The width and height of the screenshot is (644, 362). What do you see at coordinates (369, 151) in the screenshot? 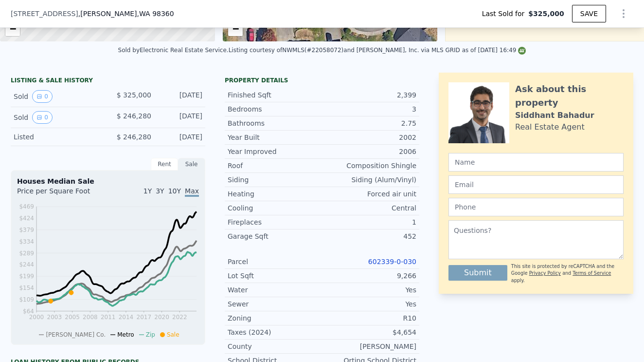
I see `div: 2006` at bounding box center [369, 151].